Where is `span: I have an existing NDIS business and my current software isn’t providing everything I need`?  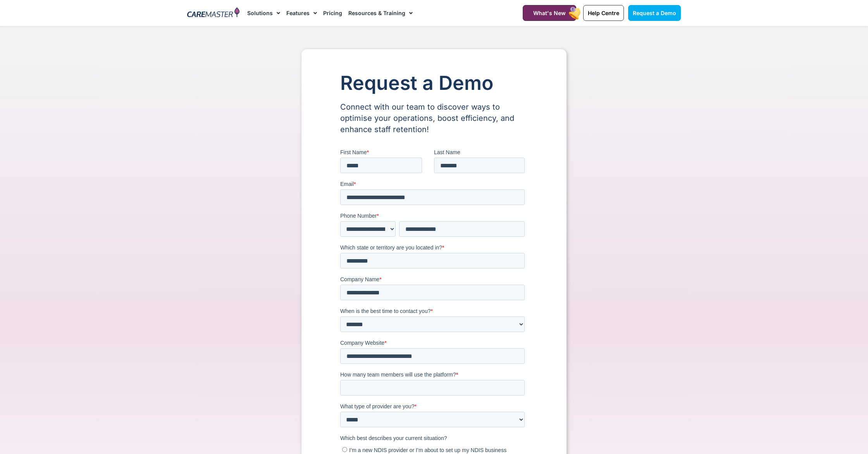
span: I have an existing NDIS business and my current software isn’t providing everything I need is located at coordinates (92, 325).